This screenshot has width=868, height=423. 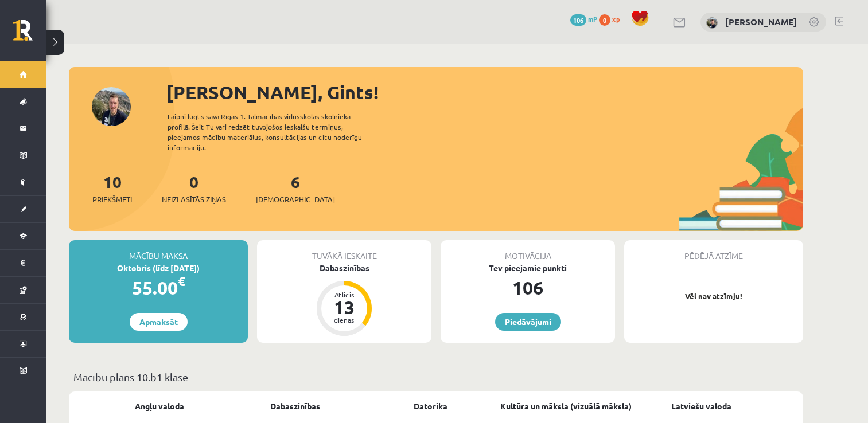 I want to click on p: Vēl nav atzīmju!, so click(x=714, y=296).